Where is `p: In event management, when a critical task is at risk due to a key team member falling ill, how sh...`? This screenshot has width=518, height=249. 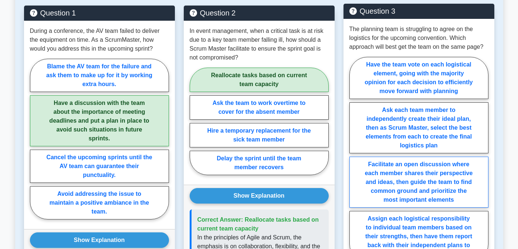
p: In event management, when a critical task is at risk due to a key team member falling ill, how sh... is located at coordinates (259, 44).